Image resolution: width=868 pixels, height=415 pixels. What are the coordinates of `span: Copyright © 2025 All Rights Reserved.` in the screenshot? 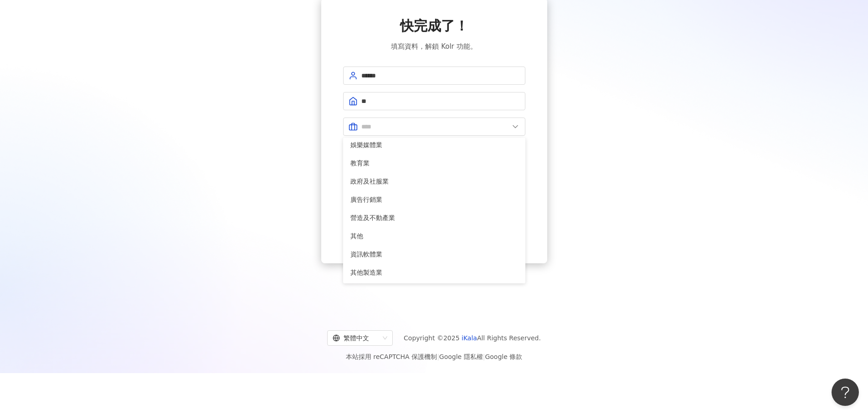 It's located at (472, 338).